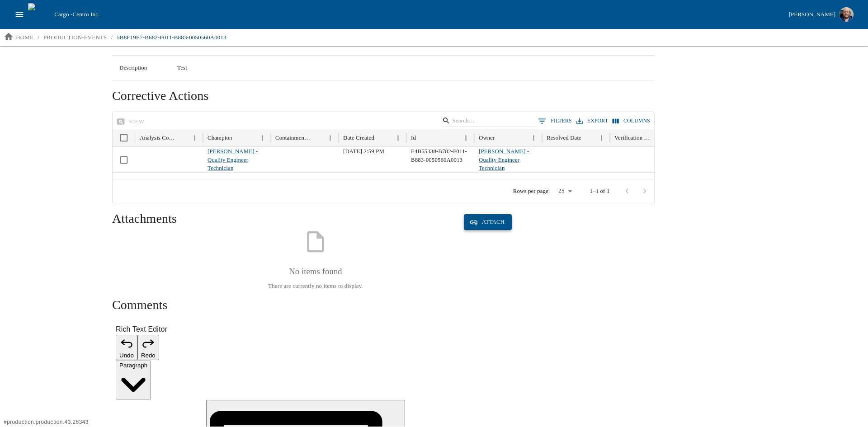 This screenshot has height=427, width=868. What do you see at coordinates (487, 120) in the screenshot?
I see `input: Search…` at bounding box center [487, 120].